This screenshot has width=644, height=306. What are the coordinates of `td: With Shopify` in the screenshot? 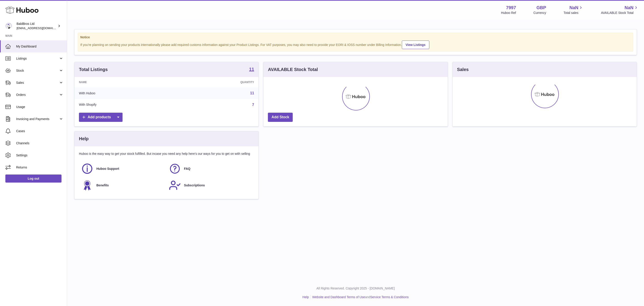 It's located at (124, 105).